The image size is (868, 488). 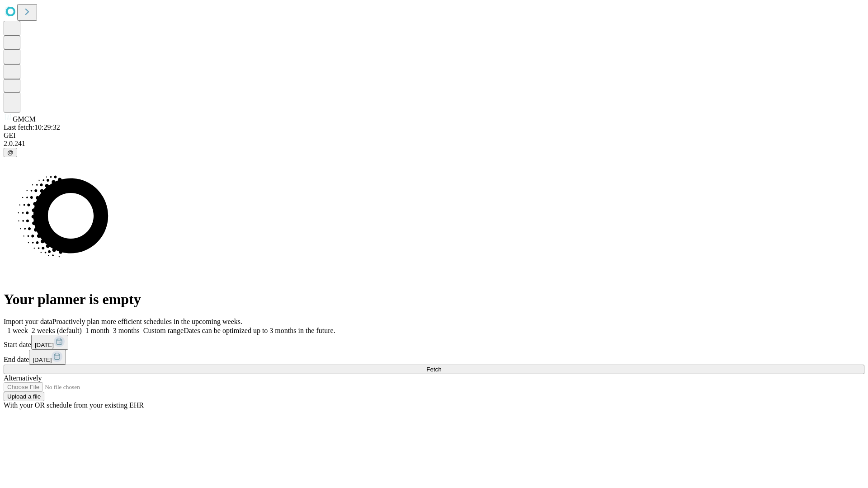 I want to click on span: Custom range, so click(x=163, y=330).